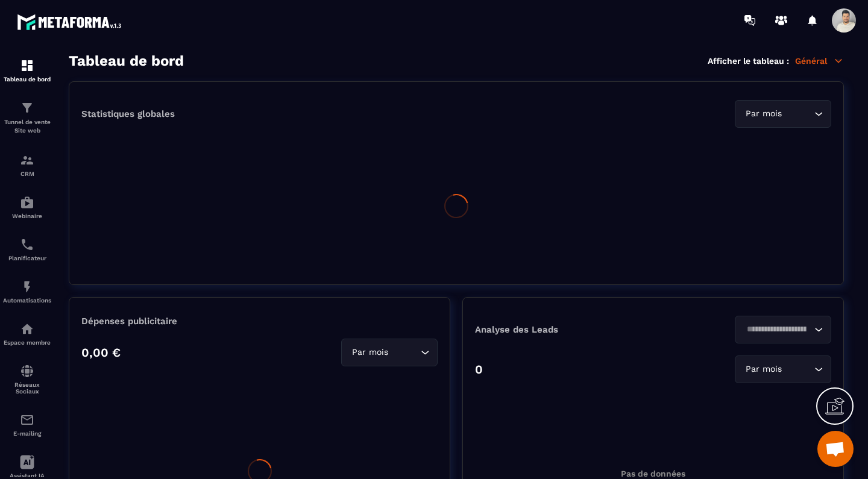 This screenshot has height=479, width=868. I want to click on p: Analyse des Leads, so click(564, 330).